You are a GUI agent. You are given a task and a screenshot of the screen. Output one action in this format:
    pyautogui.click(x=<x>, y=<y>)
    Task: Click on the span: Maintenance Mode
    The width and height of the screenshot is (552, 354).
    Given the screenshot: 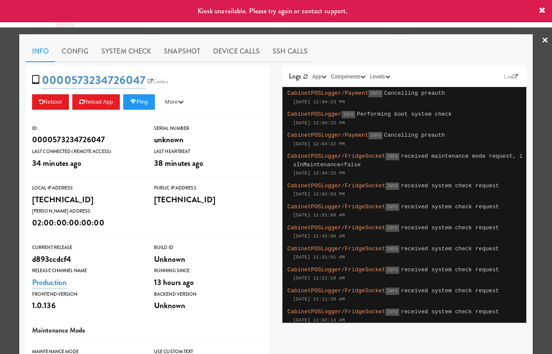 What is the action you would take?
    pyautogui.click(x=59, y=330)
    